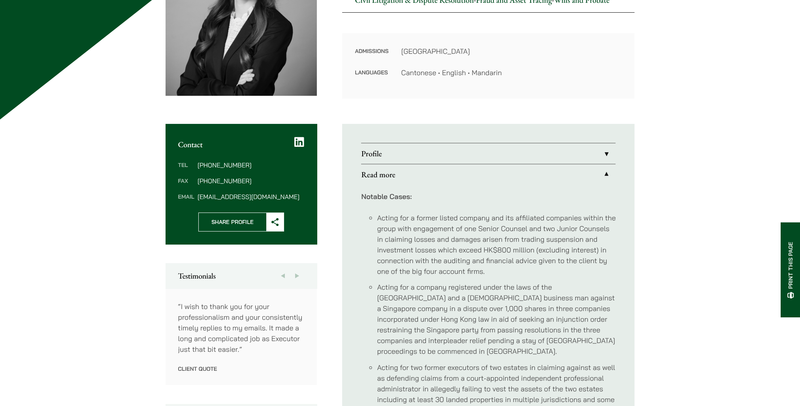  I want to click on a: Read more, so click(489, 174).